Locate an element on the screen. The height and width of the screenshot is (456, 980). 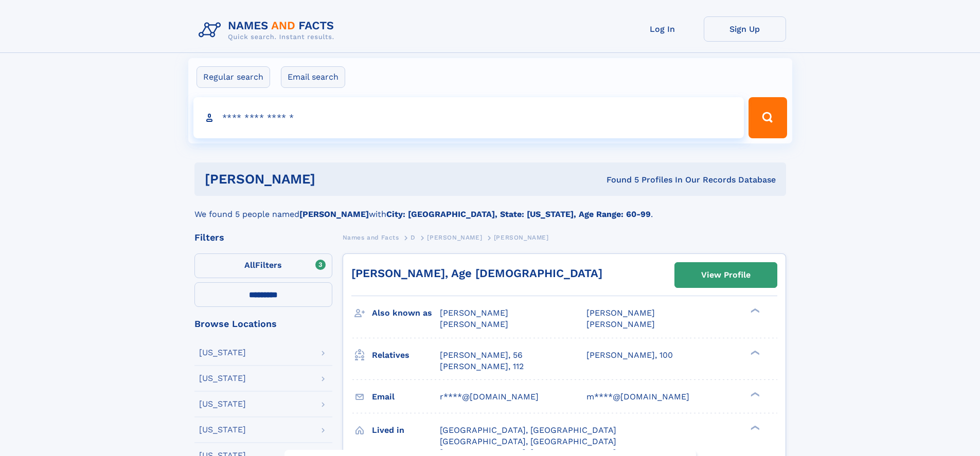
a: Names and Facts is located at coordinates (371, 237).